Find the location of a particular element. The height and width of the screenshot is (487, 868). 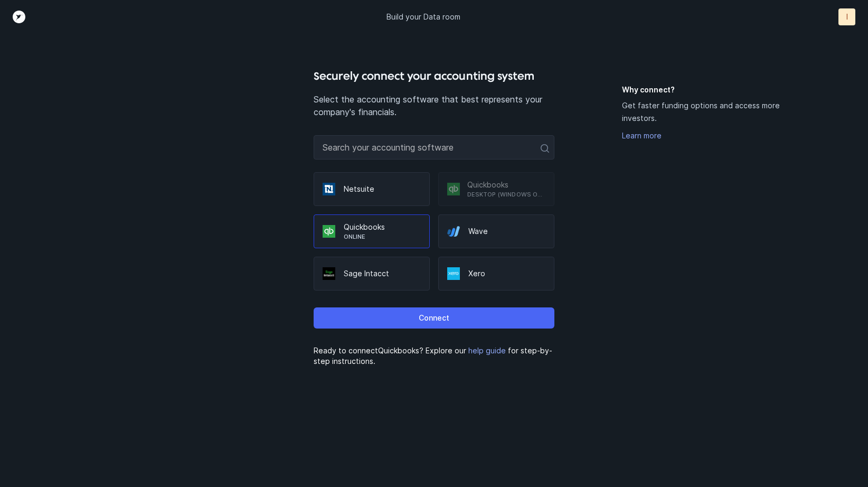

h5: Why connect? is located at coordinates (709, 90).